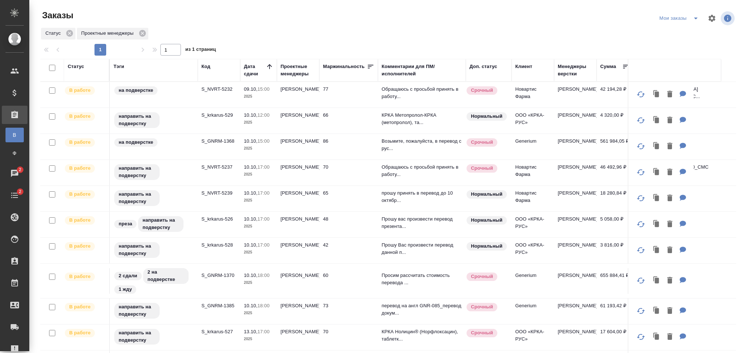 Image resolution: width=750 pixels, height=353 pixels. Describe the element at coordinates (76, 67) in the screenshot. I see `div: Статус` at that location.